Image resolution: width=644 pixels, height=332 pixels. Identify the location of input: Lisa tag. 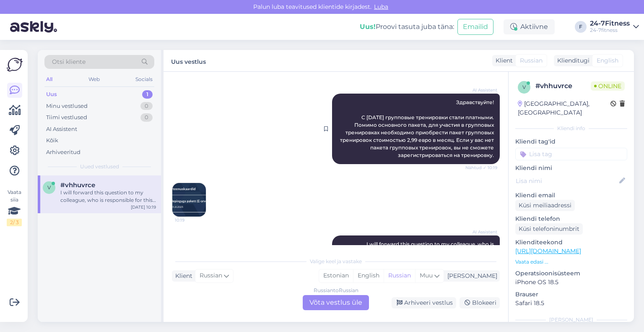
(571, 154).